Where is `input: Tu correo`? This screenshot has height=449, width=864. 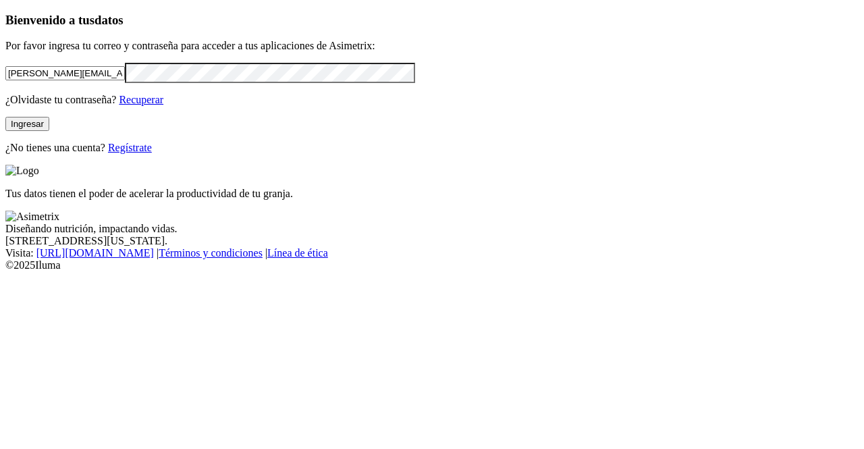 input: Tu correo is located at coordinates (65, 73).